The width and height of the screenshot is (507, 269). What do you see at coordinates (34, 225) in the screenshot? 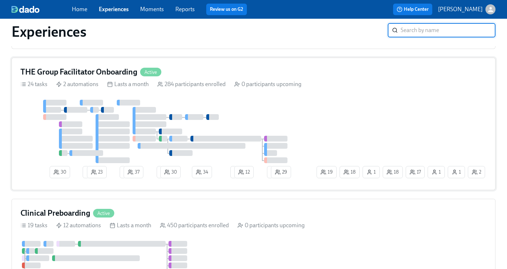
I see `div: 19 tasks` at bounding box center [34, 225].